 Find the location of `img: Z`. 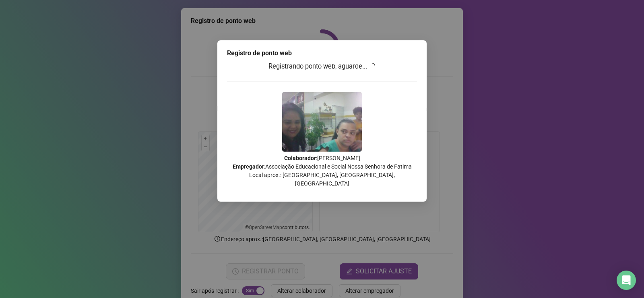

img: Z is located at coordinates (322, 122).